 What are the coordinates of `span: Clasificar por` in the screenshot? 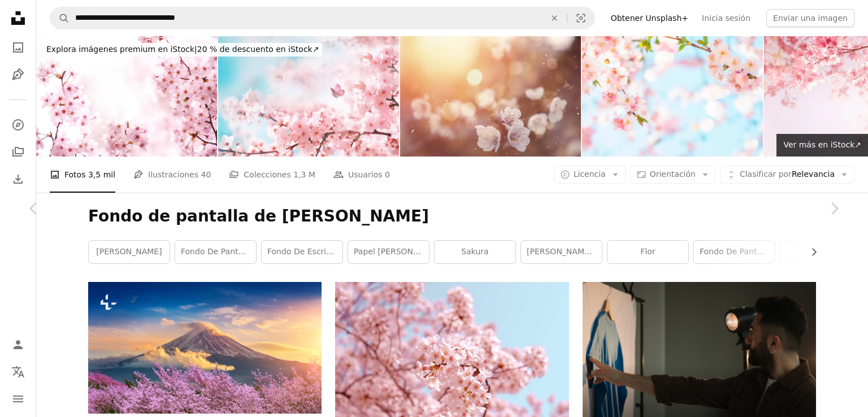 It's located at (765, 174).